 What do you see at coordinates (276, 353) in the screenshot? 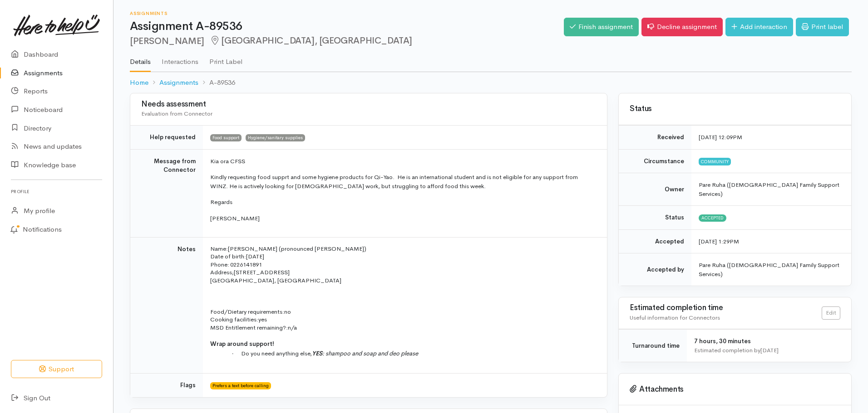
I see `span: Do you need anything else,` at bounding box center [276, 353].